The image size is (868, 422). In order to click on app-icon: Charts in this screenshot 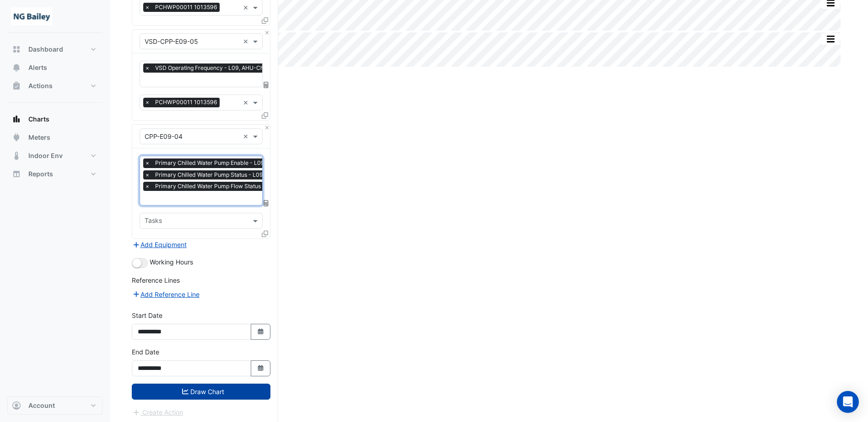, I will do `click(17, 120)`.